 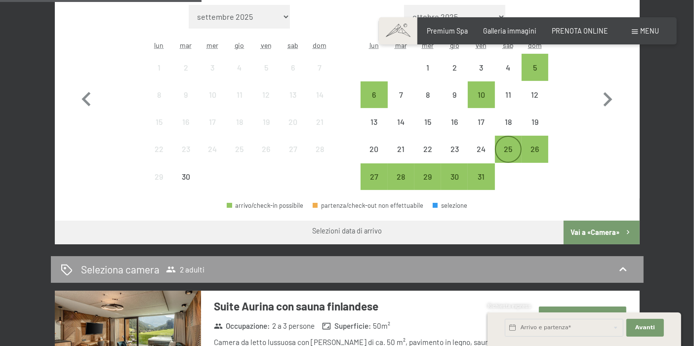 What do you see at coordinates (401, 95) in the screenshot?
I see `div: Tue Oct 07 2025` at bounding box center [401, 95].